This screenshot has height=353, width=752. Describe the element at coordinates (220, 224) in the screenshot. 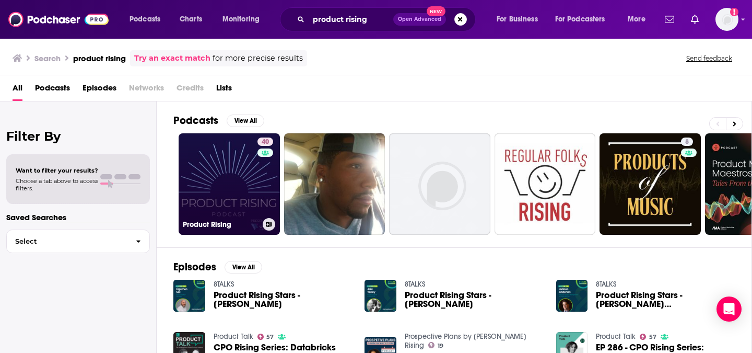

I see `h3: Product Rising` at that location.